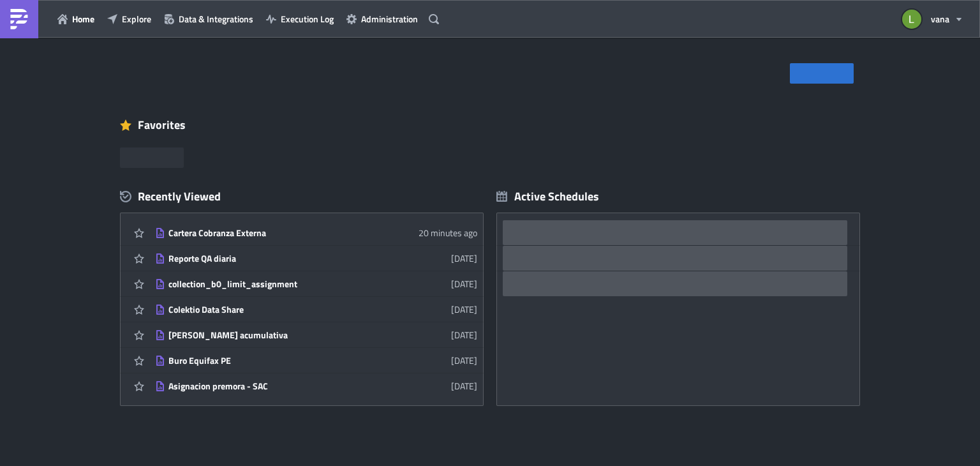 This screenshot has width=980, height=466. Describe the element at coordinates (76, 18) in the screenshot. I see `a: Home` at that location.